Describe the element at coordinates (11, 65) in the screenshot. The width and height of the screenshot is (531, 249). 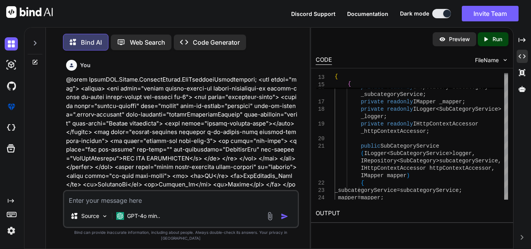
I see `img: darkAi-studio` at that location.